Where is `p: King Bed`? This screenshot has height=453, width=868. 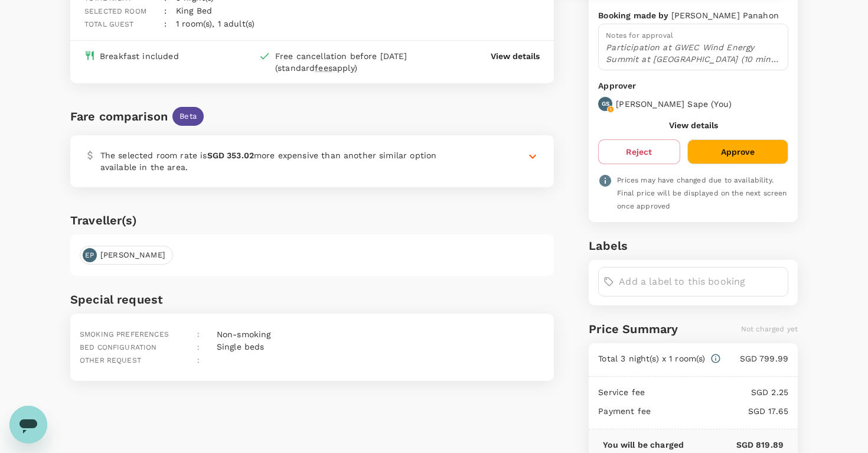 p: King Bed is located at coordinates (193, 10).